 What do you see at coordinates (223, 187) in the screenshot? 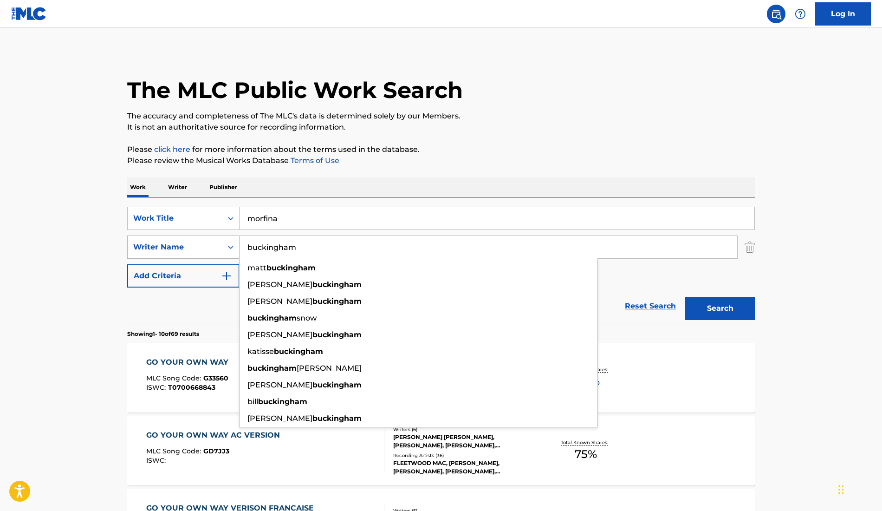
I see `p: Publisher` at bounding box center [223, 187].